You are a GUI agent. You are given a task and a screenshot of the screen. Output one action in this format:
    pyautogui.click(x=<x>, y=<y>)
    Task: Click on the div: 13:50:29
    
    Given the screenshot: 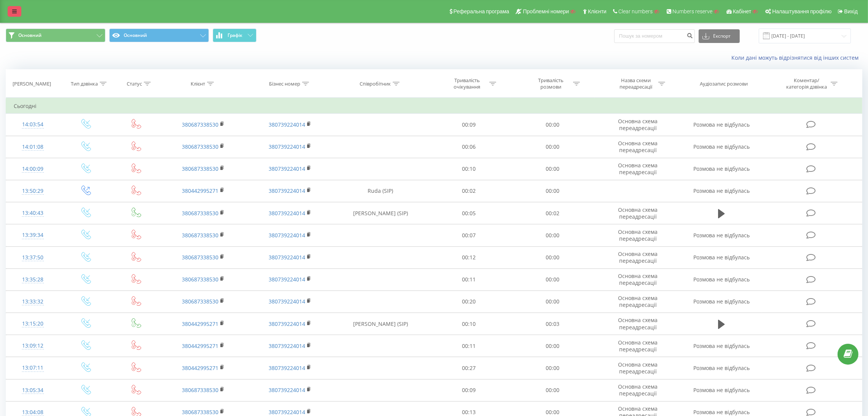 What is the action you would take?
    pyautogui.click(x=32, y=191)
    